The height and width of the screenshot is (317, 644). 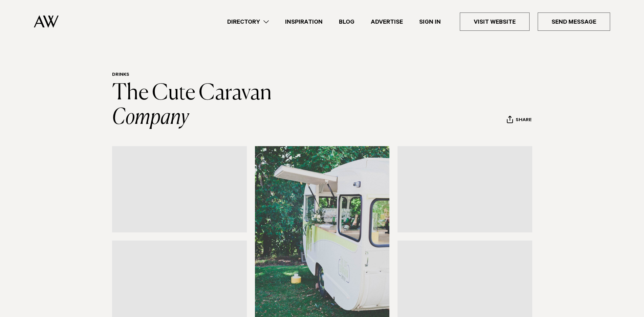 What do you see at coordinates (193, 105) in the screenshot?
I see `a: The Cute Caravan Company` at bounding box center [193, 105].